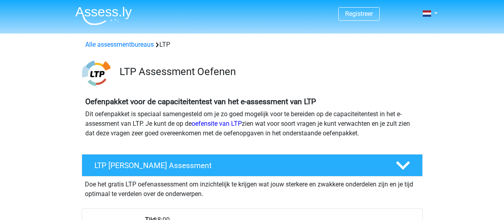 The width and height of the screenshot is (504, 220). What do you see at coordinates (104, 16) in the screenshot?
I see `img: Assessly` at bounding box center [104, 16].